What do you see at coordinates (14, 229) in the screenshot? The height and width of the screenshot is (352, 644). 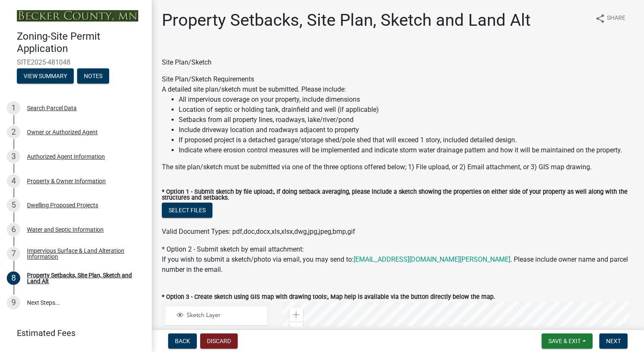 I see `div: 6` at bounding box center [14, 229].